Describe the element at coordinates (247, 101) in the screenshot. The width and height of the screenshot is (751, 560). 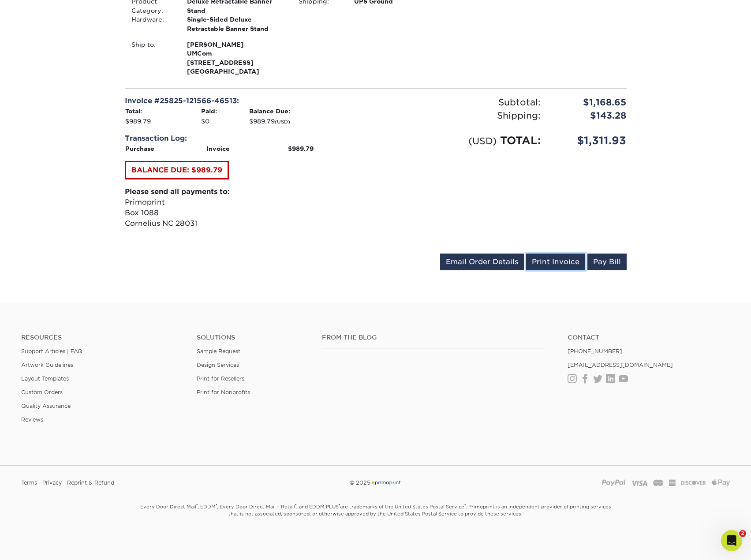
I see `div: Invoice #25825-121566-46513:` at that location.